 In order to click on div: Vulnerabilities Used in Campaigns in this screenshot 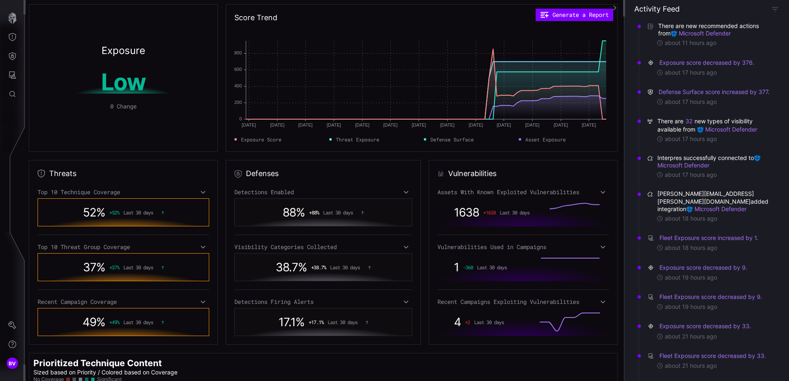, I will do `click(523, 247)`.